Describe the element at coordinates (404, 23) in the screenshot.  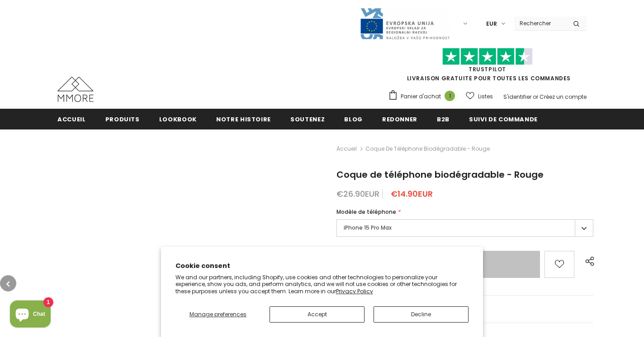
I see `img: Javni Razpis` at that location.